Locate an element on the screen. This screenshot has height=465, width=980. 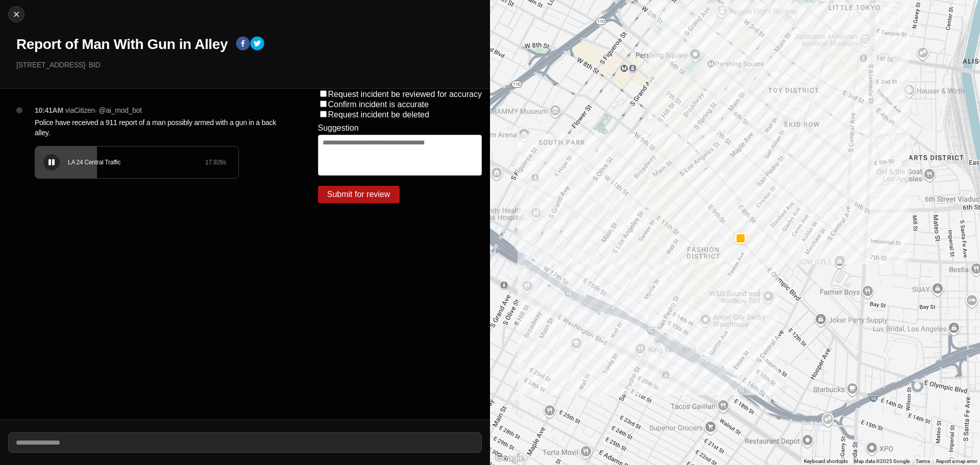
label: Suggestion is located at coordinates (338, 128).